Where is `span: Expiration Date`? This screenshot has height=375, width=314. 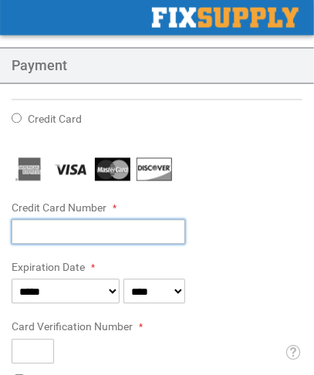 span: Expiration Date is located at coordinates (48, 267).